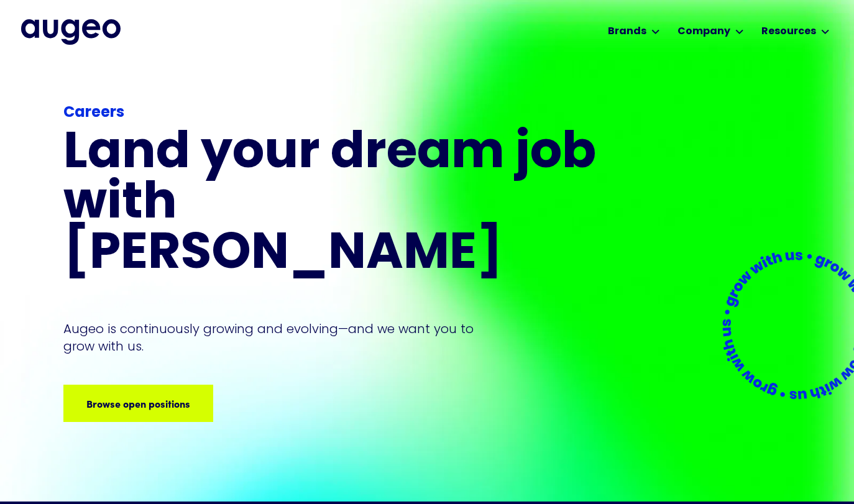  What do you see at coordinates (138, 403) in the screenshot?
I see `a: Browse open positions` at bounding box center [138, 403].